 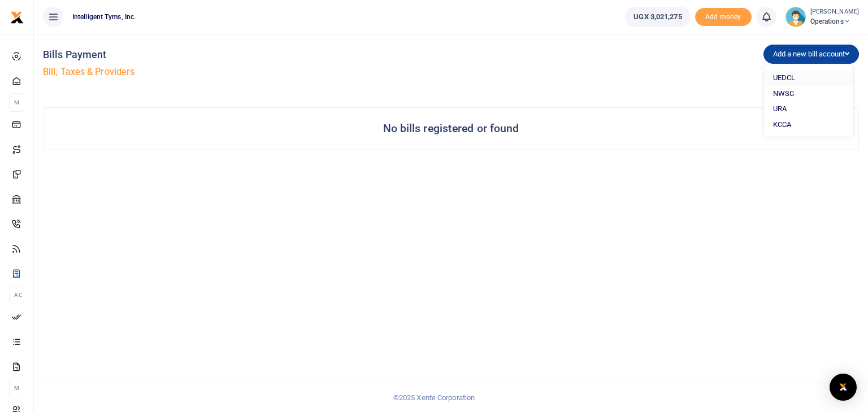 What do you see at coordinates (723, 17) in the screenshot?
I see `li: Toup your wallet` at bounding box center [723, 17].